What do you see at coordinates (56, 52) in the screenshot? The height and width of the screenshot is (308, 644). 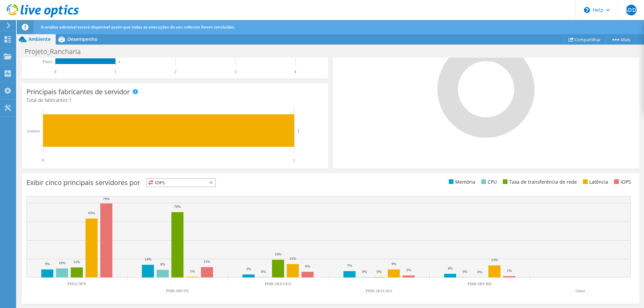 I see `h1: Projeto_Rancharia` at bounding box center [56, 52].